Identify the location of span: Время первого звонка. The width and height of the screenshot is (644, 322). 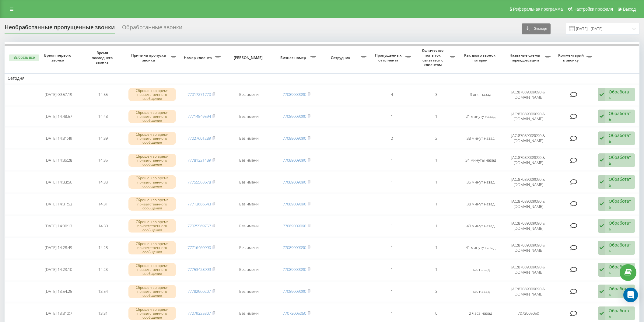
(58, 58).